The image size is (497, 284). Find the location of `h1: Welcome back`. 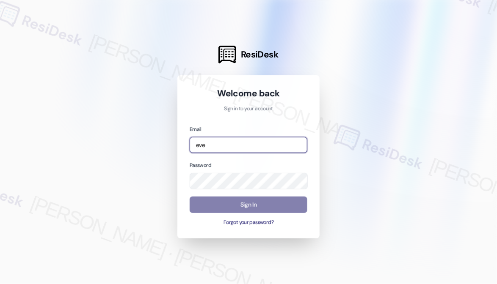

h1: Welcome back is located at coordinates (248, 93).